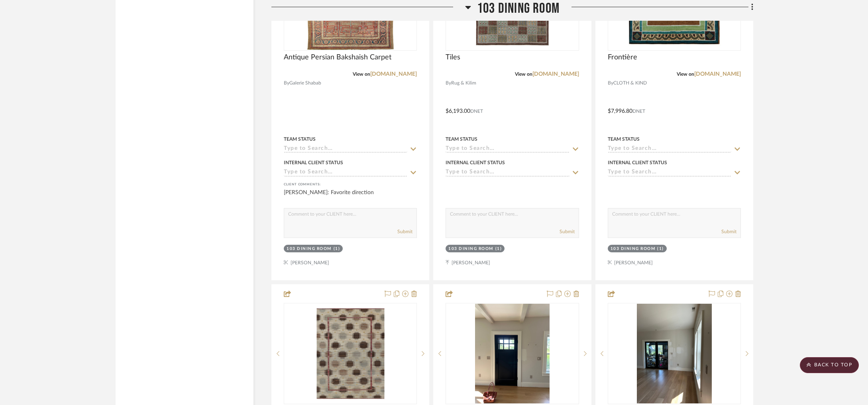 Image resolution: width=868 pixels, height=405 pixels. Describe the element at coordinates (350, 353) in the screenshot. I see `img: Scandinavian Flatweave` at that location.